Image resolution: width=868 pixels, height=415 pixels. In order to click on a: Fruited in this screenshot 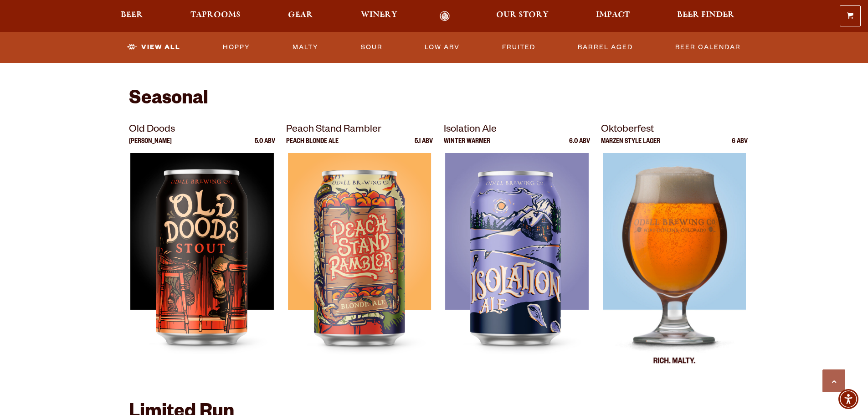, I will do `click(518, 48)`.